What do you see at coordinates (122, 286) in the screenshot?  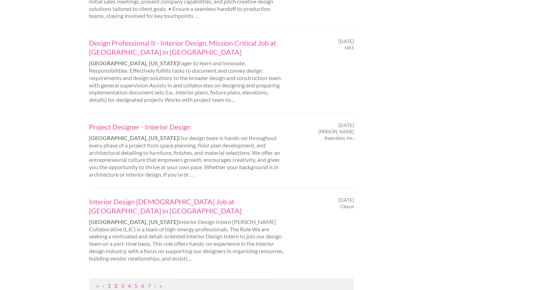 I see `a: Page 3` at bounding box center [122, 286].